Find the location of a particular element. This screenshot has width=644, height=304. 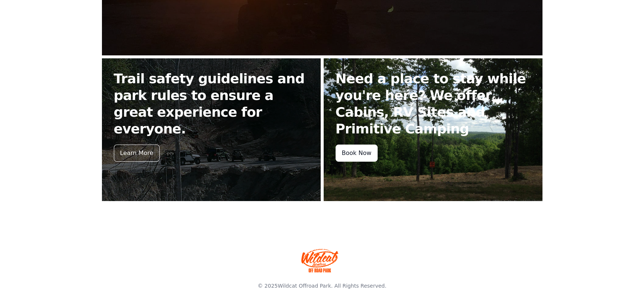

h2: Trail safety guidelines and park rules to ensure a great experience for everyone. is located at coordinates (211, 104).